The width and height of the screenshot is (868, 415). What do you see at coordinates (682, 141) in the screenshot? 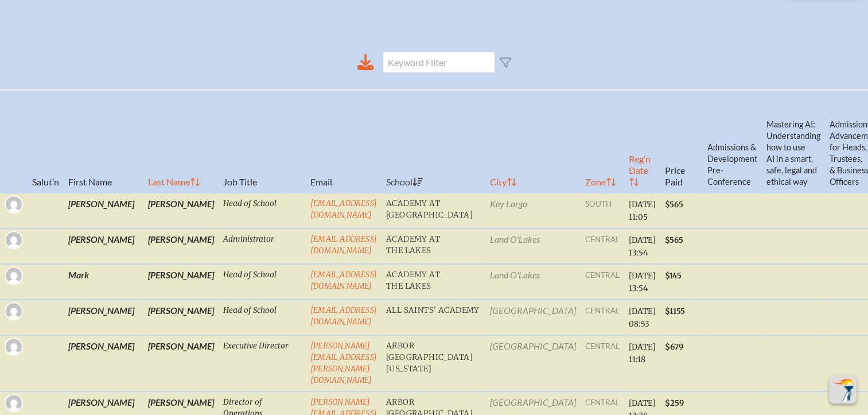
I see `th: Price Paid` at bounding box center [682, 141].